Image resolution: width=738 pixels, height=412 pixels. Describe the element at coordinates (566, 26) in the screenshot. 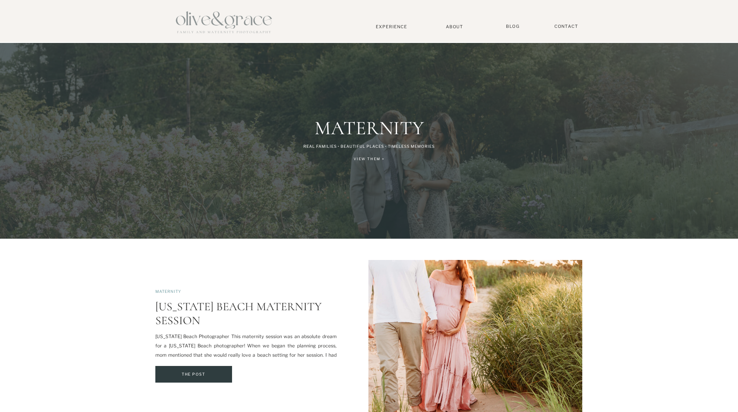

I see `nav: Contact` at that location.